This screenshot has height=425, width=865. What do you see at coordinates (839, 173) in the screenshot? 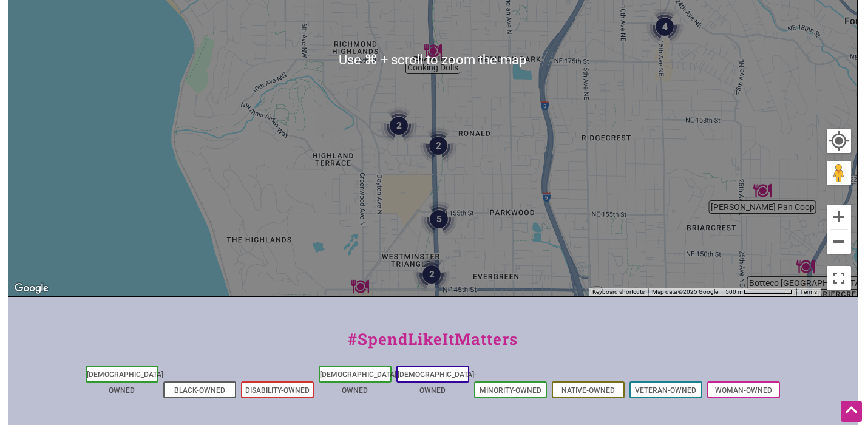
I see `button: Drag Pegman onto the map to open Street View` at bounding box center [839, 173].